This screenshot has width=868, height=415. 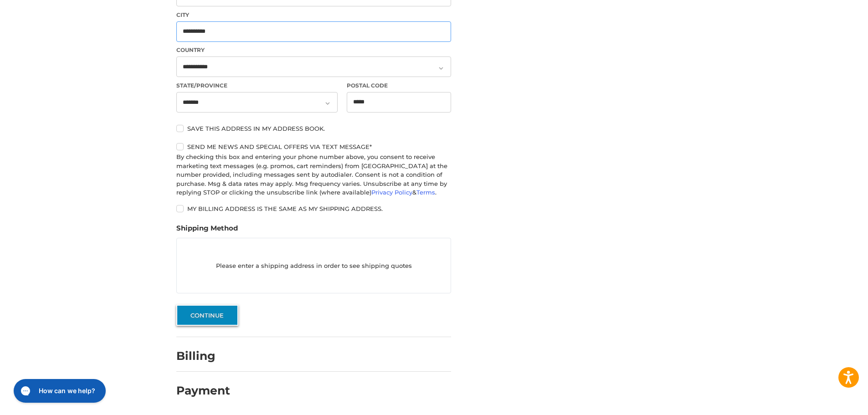 I want to click on a: Privacy Policy, so click(x=392, y=192).